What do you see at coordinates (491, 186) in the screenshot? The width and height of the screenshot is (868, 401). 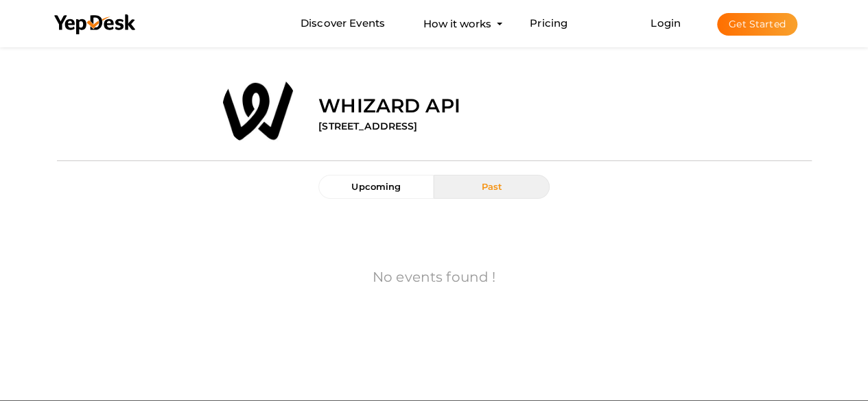 I see `button: Past` at bounding box center [491, 186].